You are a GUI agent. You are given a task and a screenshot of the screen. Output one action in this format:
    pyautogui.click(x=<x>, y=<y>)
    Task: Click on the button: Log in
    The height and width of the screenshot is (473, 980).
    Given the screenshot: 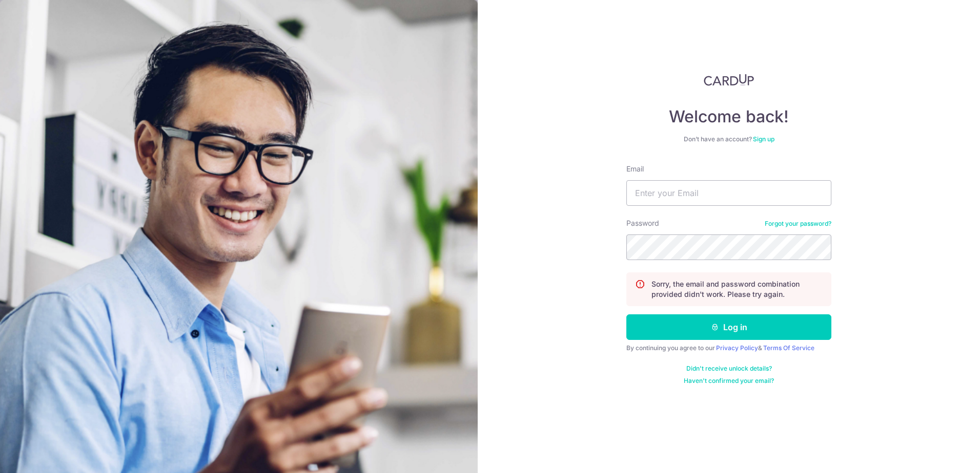 What is the action you would take?
    pyautogui.click(x=729, y=327)
    